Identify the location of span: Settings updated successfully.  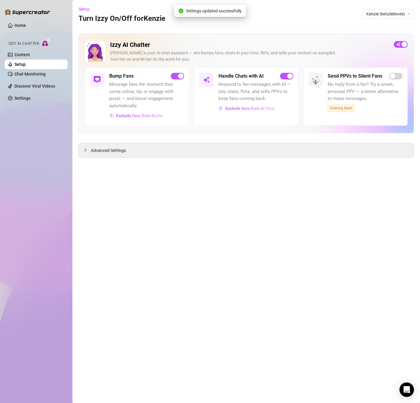
(214, 11).